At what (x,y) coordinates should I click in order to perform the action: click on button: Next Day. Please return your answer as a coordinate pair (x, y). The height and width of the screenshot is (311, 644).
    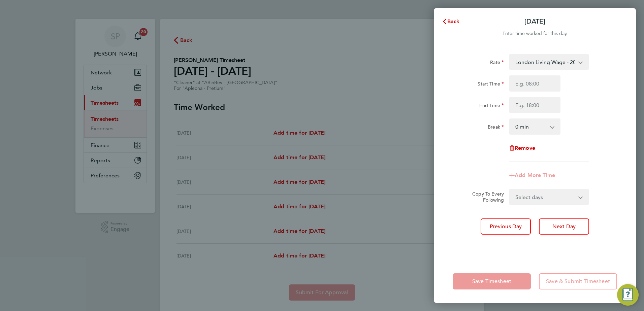
    Looking at the image, I should click on (564, 226).